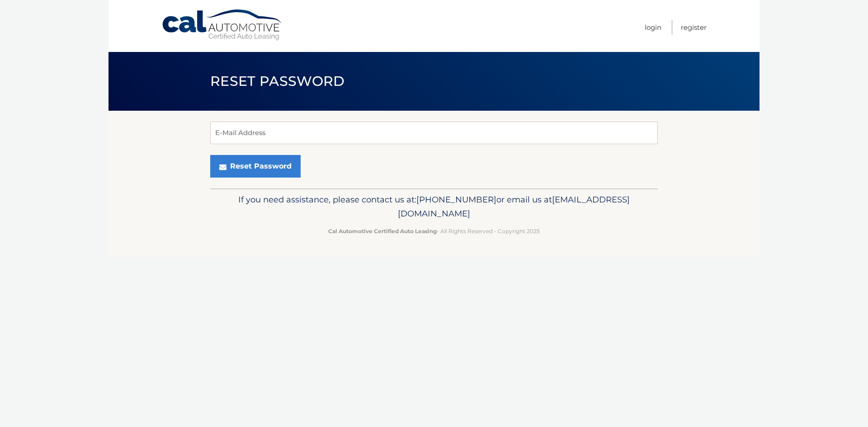  I want to click on span: Reset Password, so click(277, 81).